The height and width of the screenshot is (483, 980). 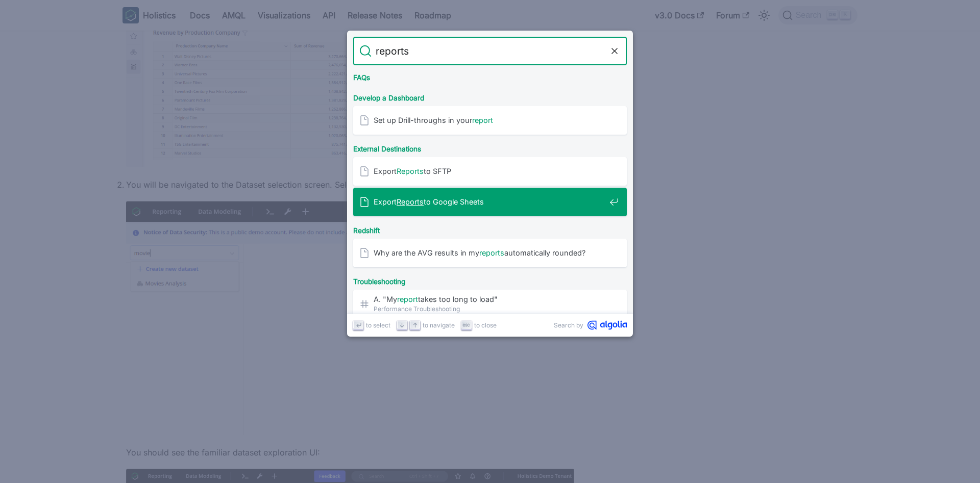 I want to click on span: Performance Troubleshooting, so click(x=490, y=309).